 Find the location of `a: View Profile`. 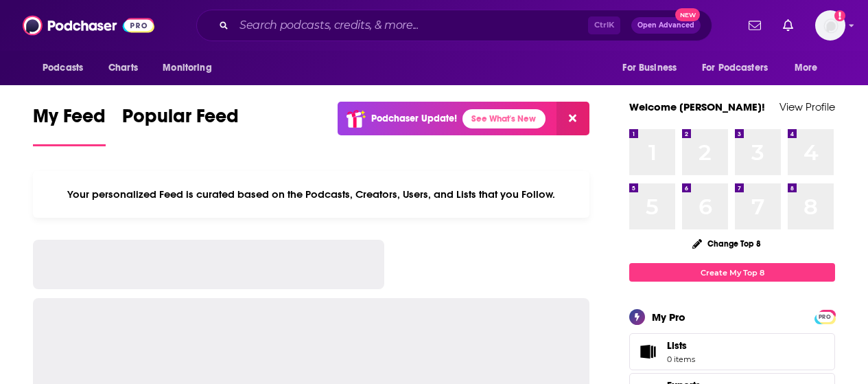

a: View Profile is located at coordinates (807, 107).